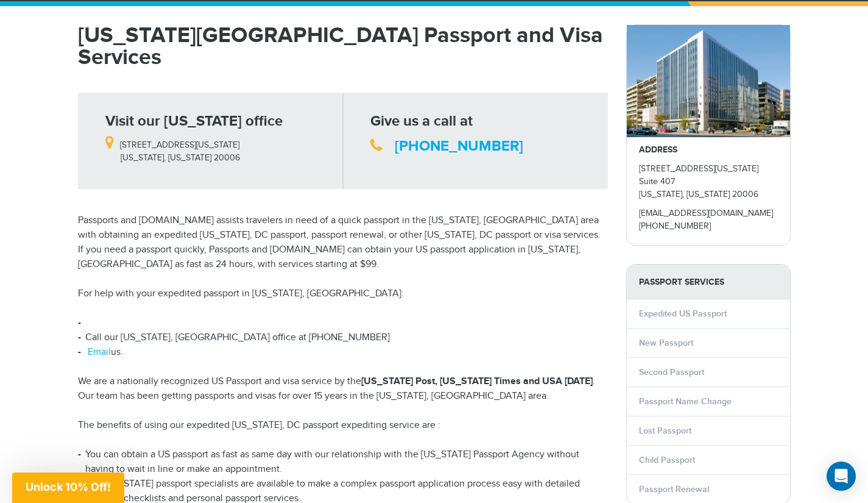 This screenshot has width=868, height=503. What do you see at coordinates (664, 430) in the screenshot?
I see `a: Lost Passport` at bounding box center [664, 430].